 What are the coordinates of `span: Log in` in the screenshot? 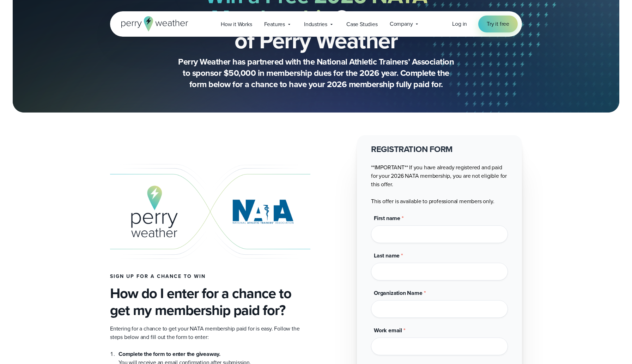 It's located at (460, 24).